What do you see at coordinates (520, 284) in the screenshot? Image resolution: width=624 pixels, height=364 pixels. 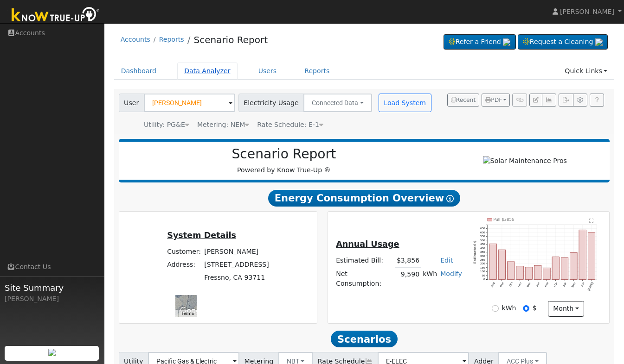 I see `text: Nov` at bounding box center [520, 284].